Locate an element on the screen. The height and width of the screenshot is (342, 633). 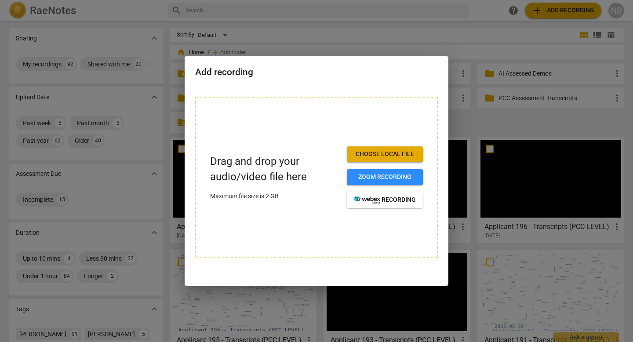
h2: Add recording is located at coordinates (317, 72).